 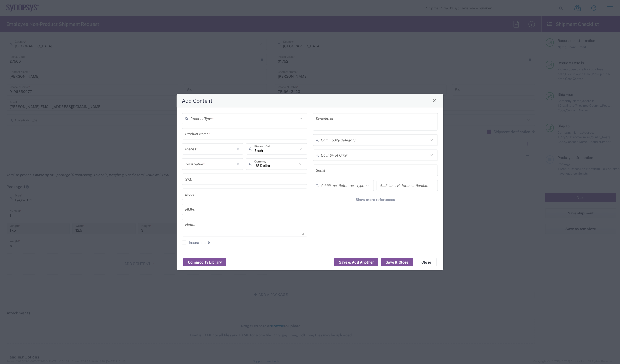 What do you see at coordinates (375, 199) in the screenshot?
I see `span: Show more references` at bounding box center [375, 199].